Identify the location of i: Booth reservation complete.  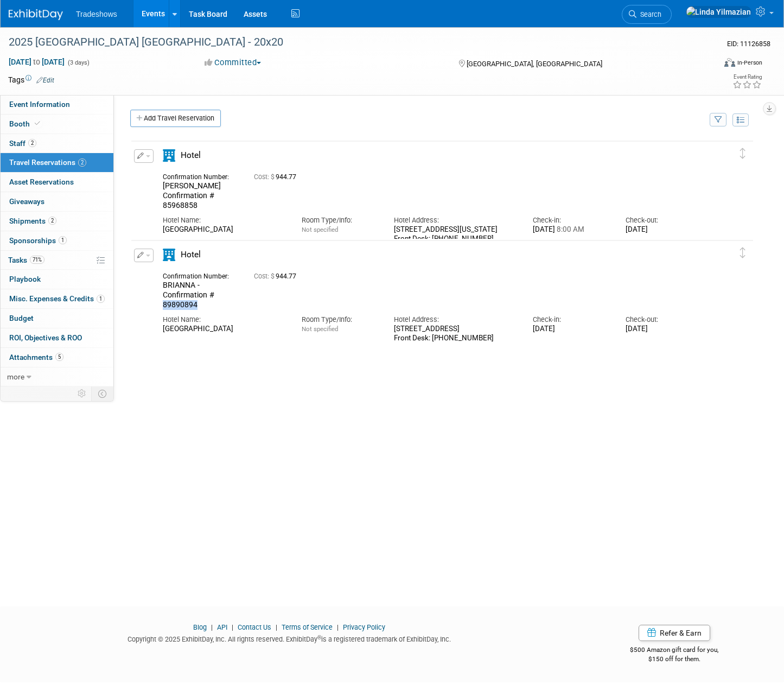
(37, 124).